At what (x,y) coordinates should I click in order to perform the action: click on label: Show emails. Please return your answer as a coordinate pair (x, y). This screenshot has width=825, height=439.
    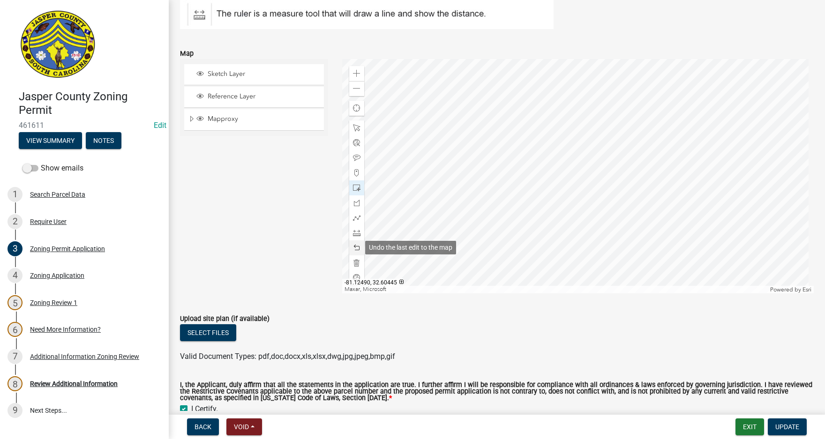
    Looking at the image, I should click on (53, 168).